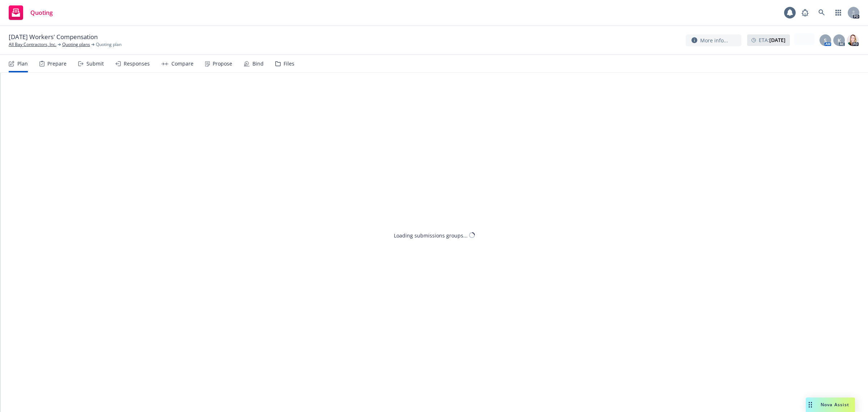 The image size is (868, 412). Describe the element at coordinates (852, 40) in the screenshot. I see `img: photo` at that location.